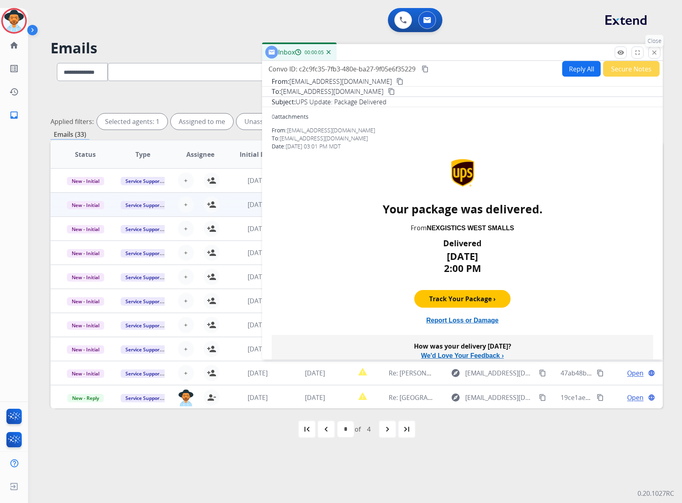  Describe the element at coordinates (357, 48) in the screenshot. I see `h2: Emails` at that location.